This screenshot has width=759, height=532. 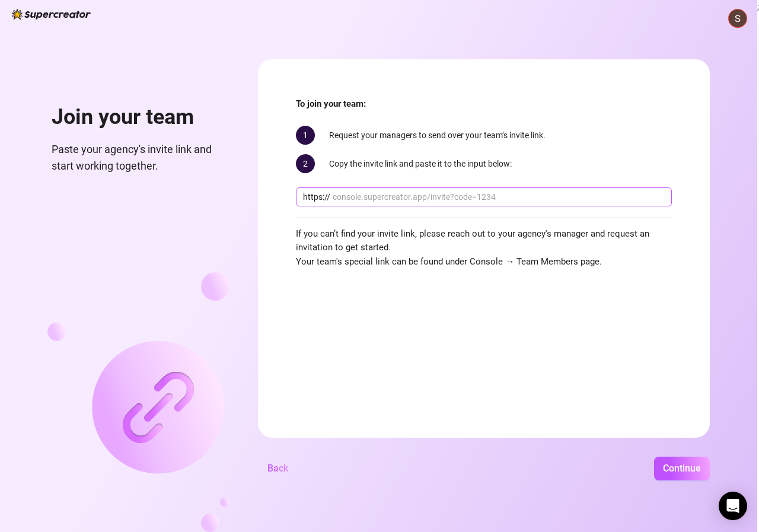 I want to click on span: Continue, so click(x=682, y=468).